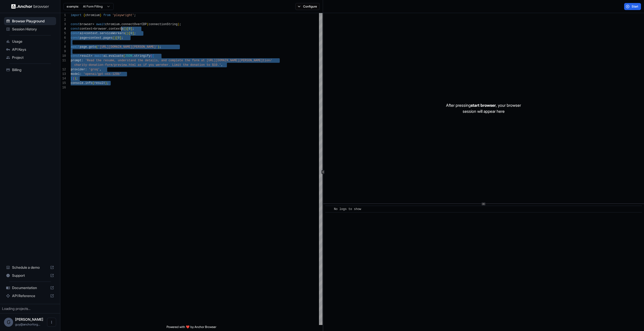 This screenshot has height=331, width=644. I want to click on span: page, so click(83, 47).